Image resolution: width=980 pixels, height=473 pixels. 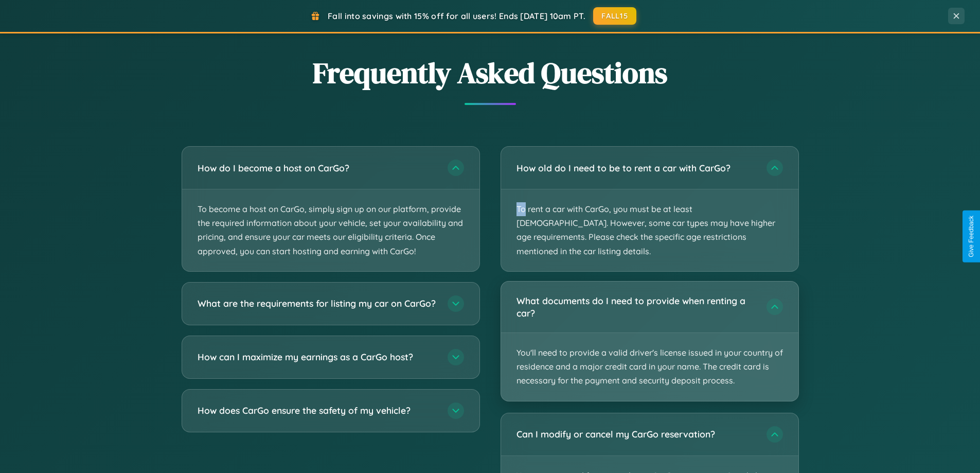 What do you see at coordinates (615, 16) in the screenshot?
I see `button: FALL15` at bounding box center [615, 16].